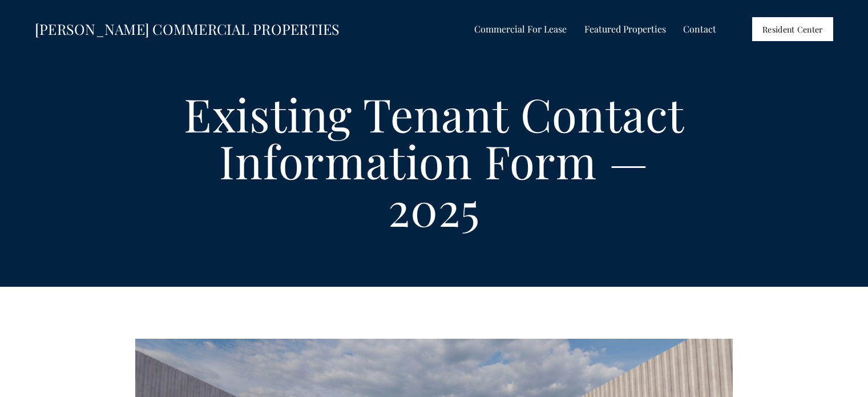  I want to click on a: Contact, so click(700, 29).